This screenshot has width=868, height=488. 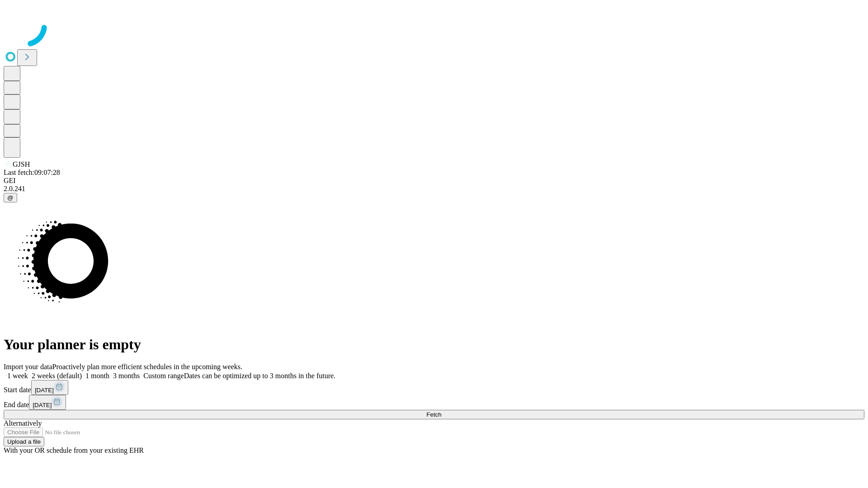 What do you see at coordinates (434, 415) in the screenshot?
I see `button: Fetch` at bounding box center [434, 415].